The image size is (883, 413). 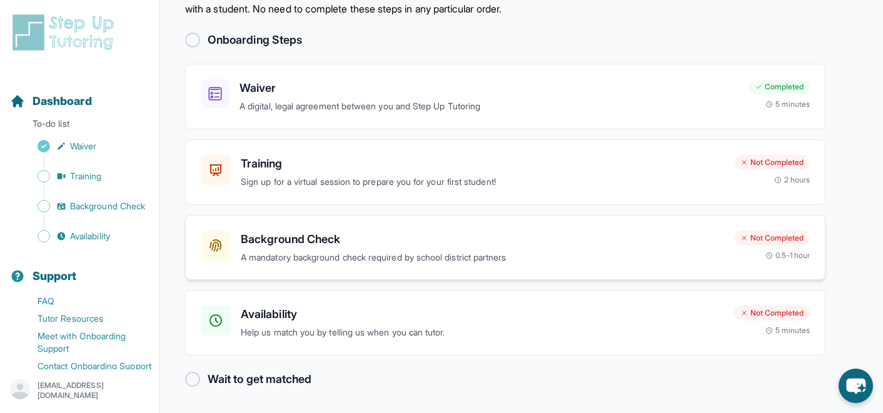 I want to click on span: Waiver, so click(x=83, y=146).